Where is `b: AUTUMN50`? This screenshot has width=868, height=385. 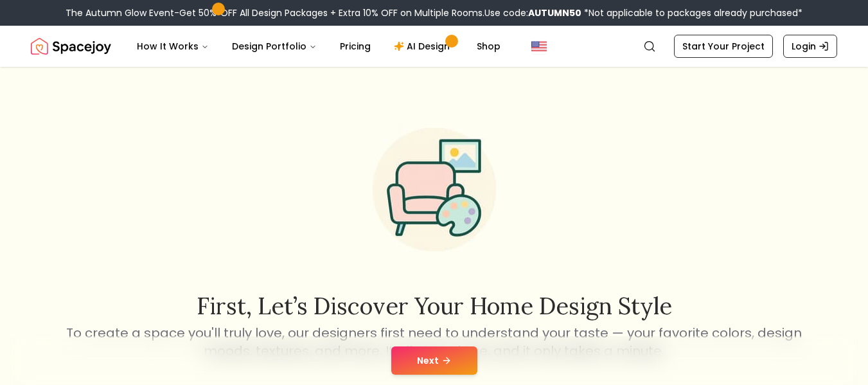
b: AUTUMN50 is located at coordinates (554, 13).